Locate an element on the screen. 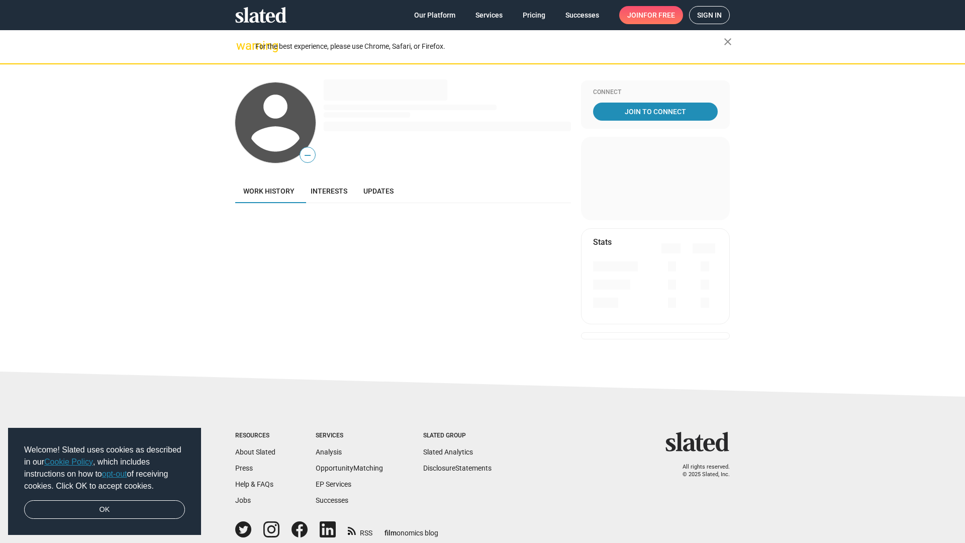  a: filmonomics blog is located at coordinates (411, 529).